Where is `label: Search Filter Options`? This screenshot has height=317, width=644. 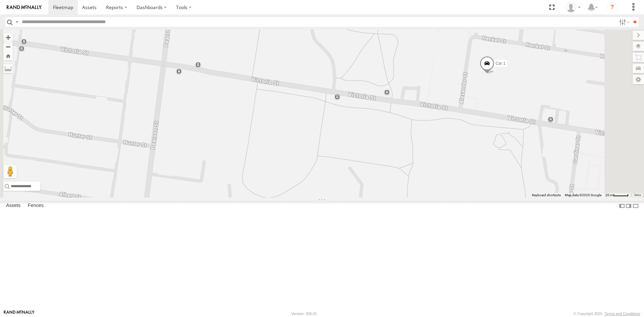
label: Search Filter Options is located at coordinates (624, 22).